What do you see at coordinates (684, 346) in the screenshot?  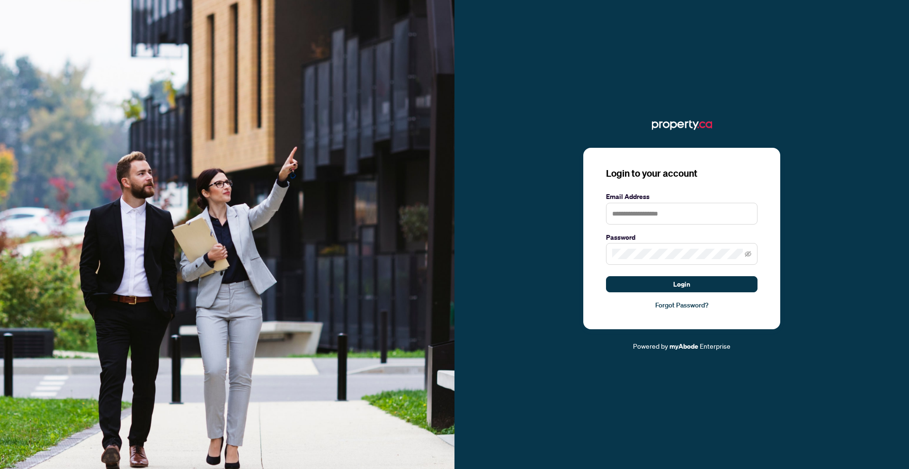 I see `a: myAbode` at bounding box center [684, 346].